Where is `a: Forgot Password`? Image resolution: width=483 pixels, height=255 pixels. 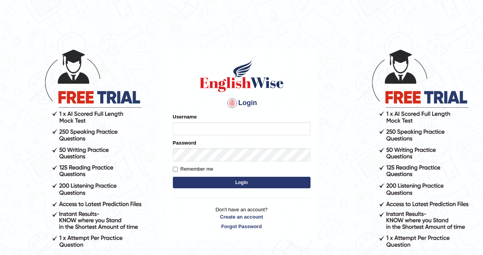
a: Forgot Password is located at coordinates (242, 226).